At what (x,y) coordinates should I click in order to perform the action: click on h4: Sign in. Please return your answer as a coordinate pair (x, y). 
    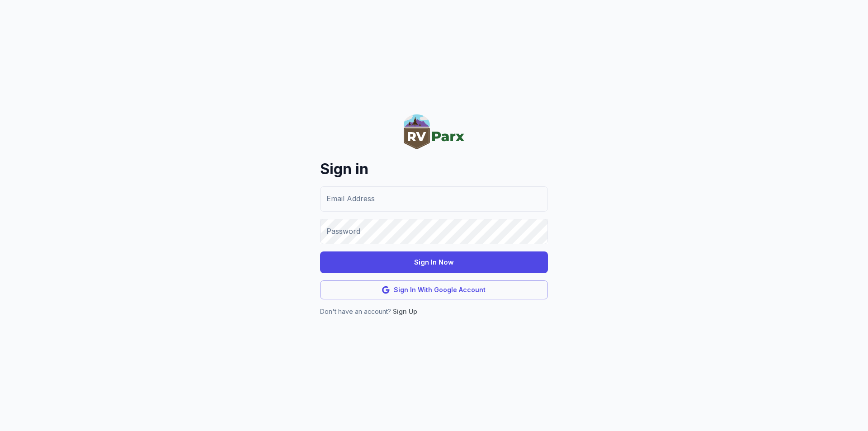
    Looking at the image, I should click on (434, 169).